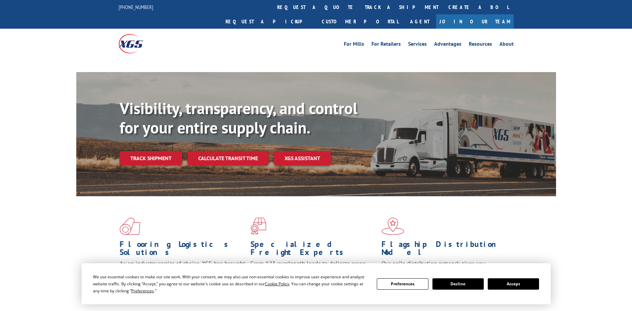 This screenshot has width=632, height=311. What do you see at coordinates (239, 118) in the screenshot?
I see `b: Visibility, transparency, and control for your entire supply chain.` at bounding box center [239, 118].